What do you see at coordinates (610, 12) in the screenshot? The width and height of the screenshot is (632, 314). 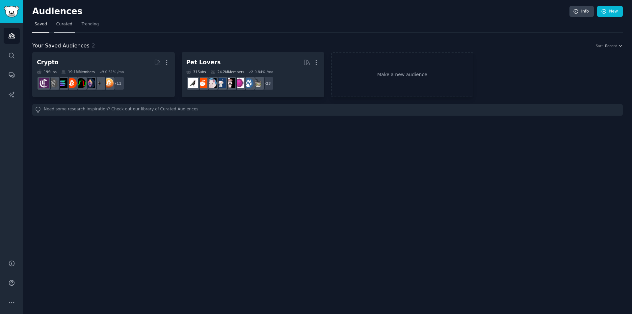 I see `a: New` at bounding box center [610, 12].